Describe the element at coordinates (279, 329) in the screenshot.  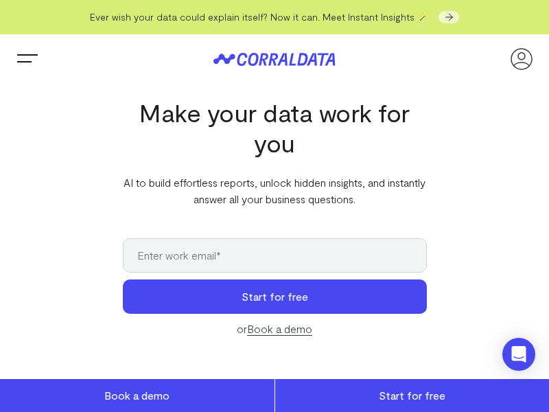
I see `a: Book a demo` at that location.